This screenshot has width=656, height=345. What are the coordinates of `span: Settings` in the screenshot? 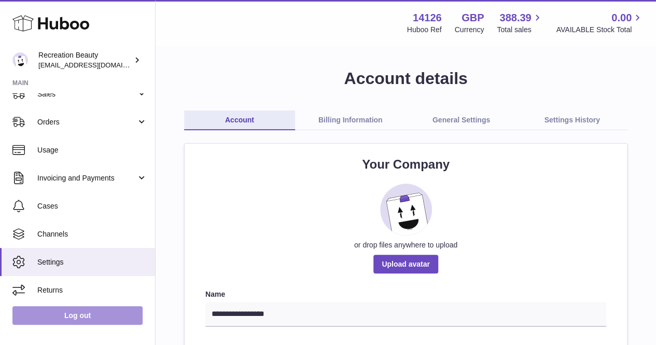 It's located at (92, 262).